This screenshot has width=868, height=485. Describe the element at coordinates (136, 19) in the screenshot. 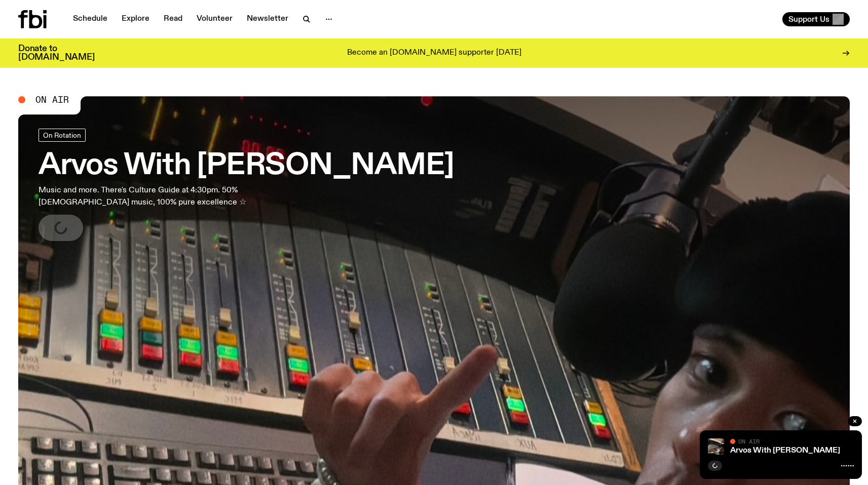

I see `a: Explore` at that location.